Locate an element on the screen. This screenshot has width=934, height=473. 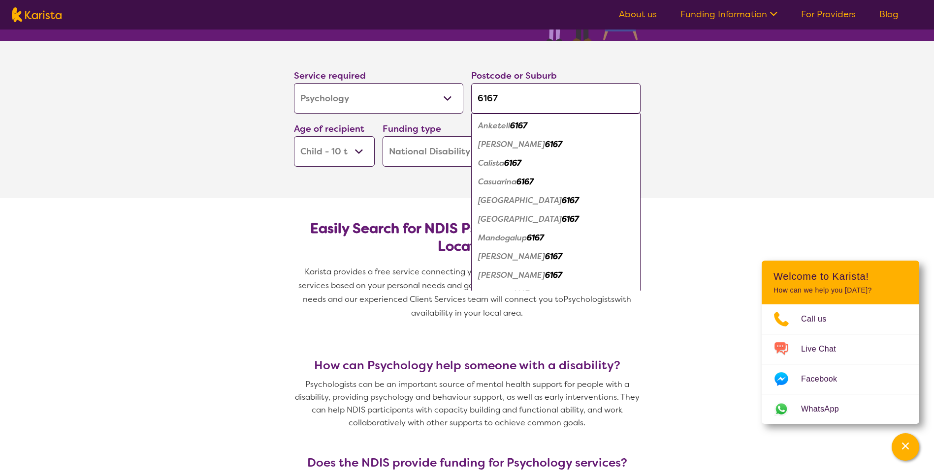
div: Kwinana Town Centre 6167 is located at coordinates (556, 220).